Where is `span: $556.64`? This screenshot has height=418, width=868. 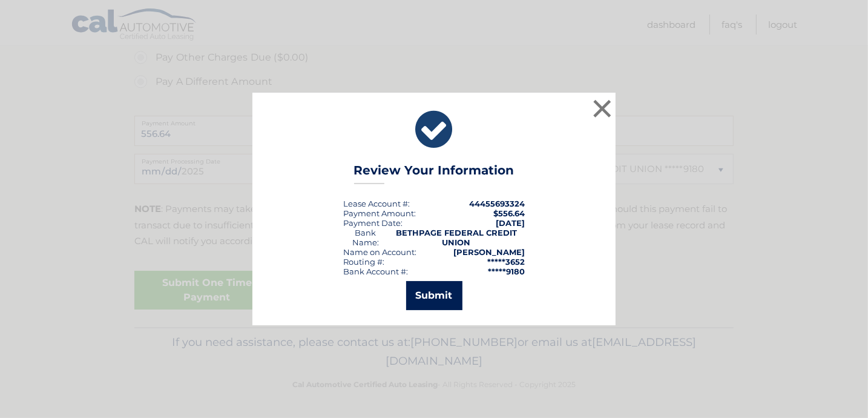
span: $556.64 is located at coordinates (509, 213).